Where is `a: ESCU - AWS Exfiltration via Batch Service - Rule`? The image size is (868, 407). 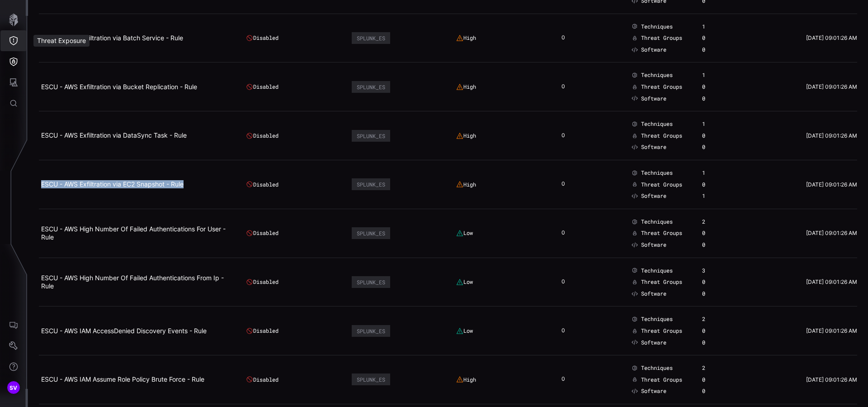 a: ESCU - AWS Exfiltration via Batch Service - Rule is located at coordinates (112, 37).